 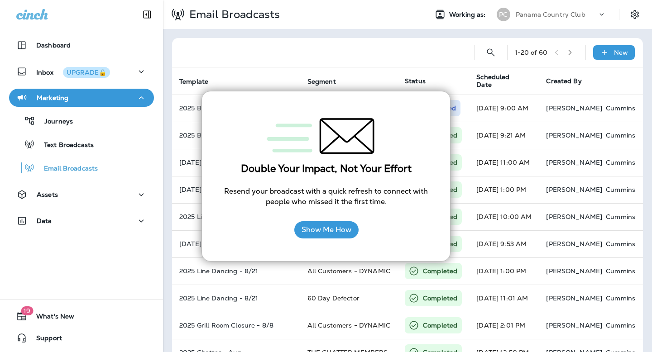 What do you see at coordinates (326, 169) in the screenshot?
I see `h3: Double Your Impact, Not Your Effort` at bounding box center [326, 169].